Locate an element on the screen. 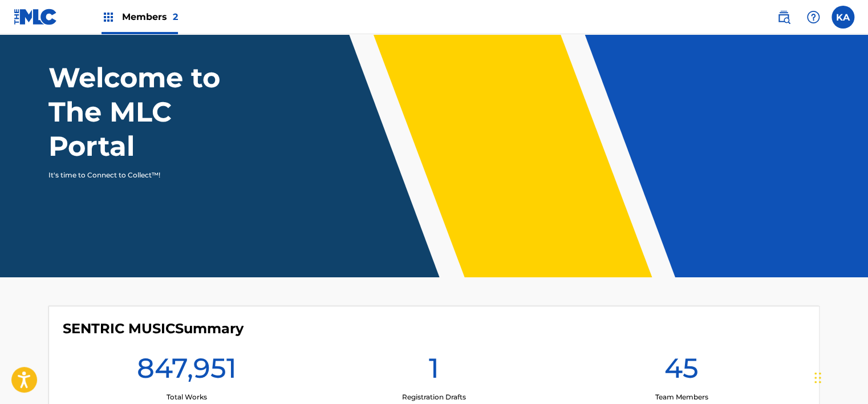  img: search is located at coordinates (784, 17).